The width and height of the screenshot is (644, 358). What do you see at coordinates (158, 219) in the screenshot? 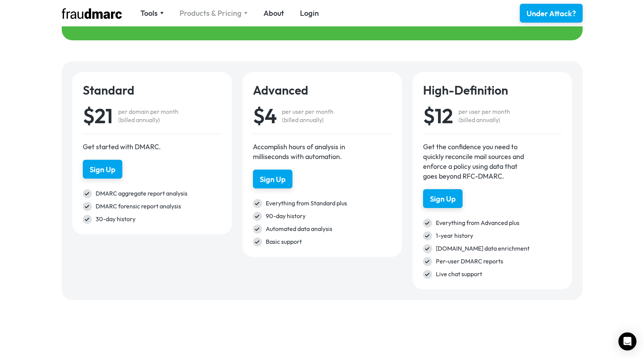
I see `div: 30-day history` at bounding box center [158, 219].